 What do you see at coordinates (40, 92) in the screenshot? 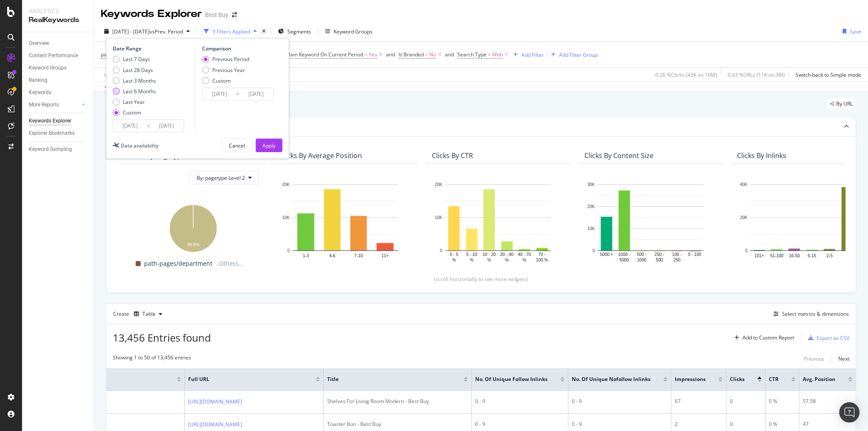
I see `div: Keywords` at bounding box center [40, 92].